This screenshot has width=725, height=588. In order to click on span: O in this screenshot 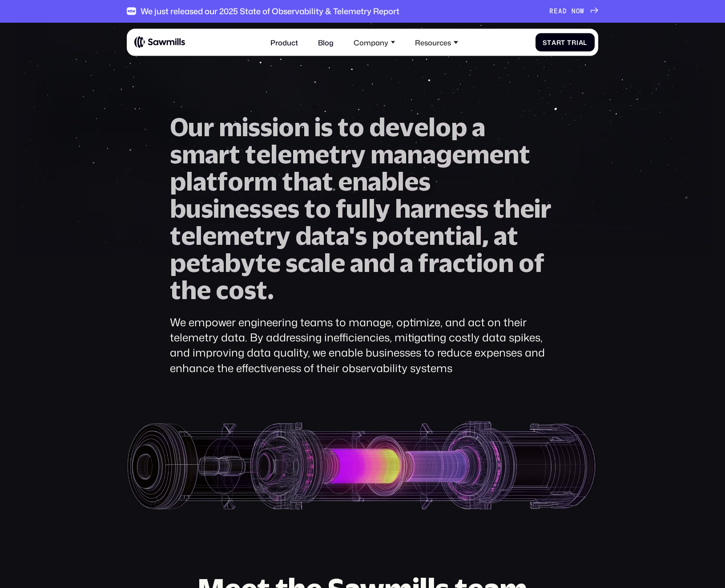, I will do `click(179, 126)`.